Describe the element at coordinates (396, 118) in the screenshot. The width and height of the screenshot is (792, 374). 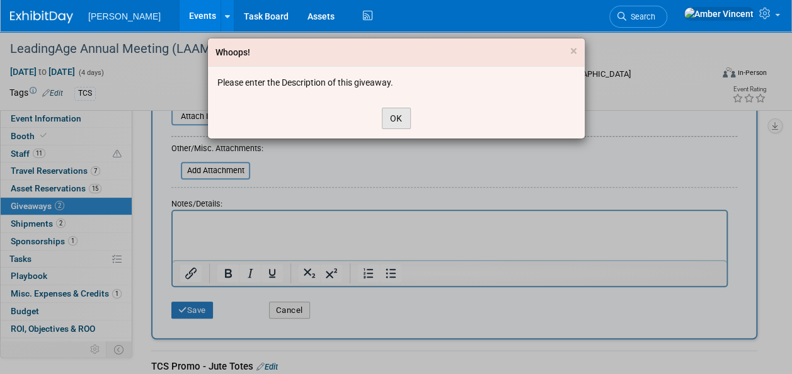
I see `button: OK` at that location.